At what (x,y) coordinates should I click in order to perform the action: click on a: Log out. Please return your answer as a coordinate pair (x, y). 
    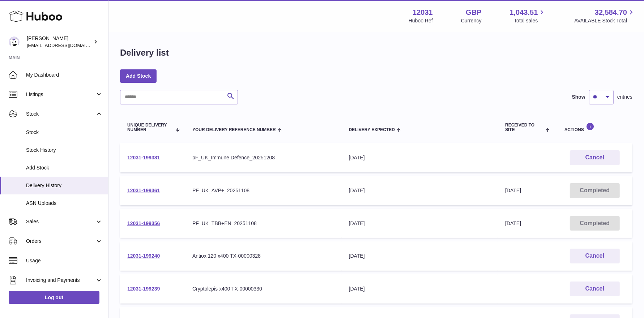
    Looking at the image, I should click on (54, 298).